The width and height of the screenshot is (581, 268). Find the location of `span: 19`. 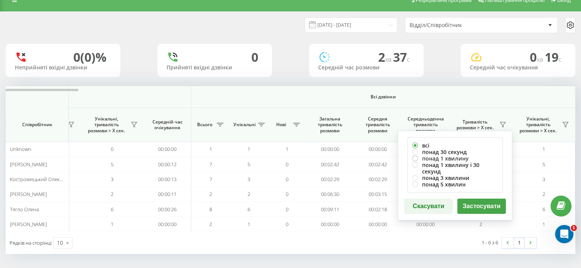

span: 19 is located at coordinates (553, 57).